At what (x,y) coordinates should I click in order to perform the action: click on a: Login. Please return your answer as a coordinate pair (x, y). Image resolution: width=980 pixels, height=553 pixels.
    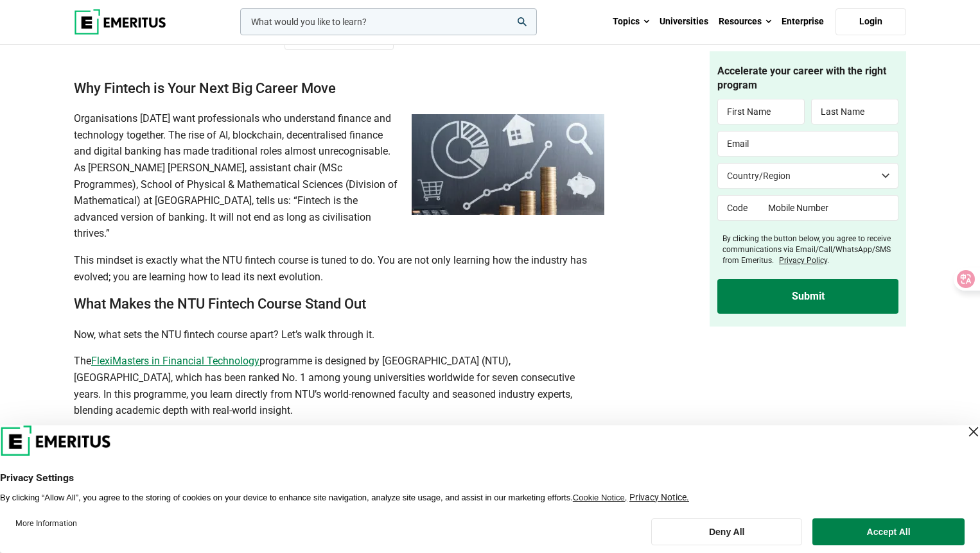
    Looking at the image, I should click on (870, 22).